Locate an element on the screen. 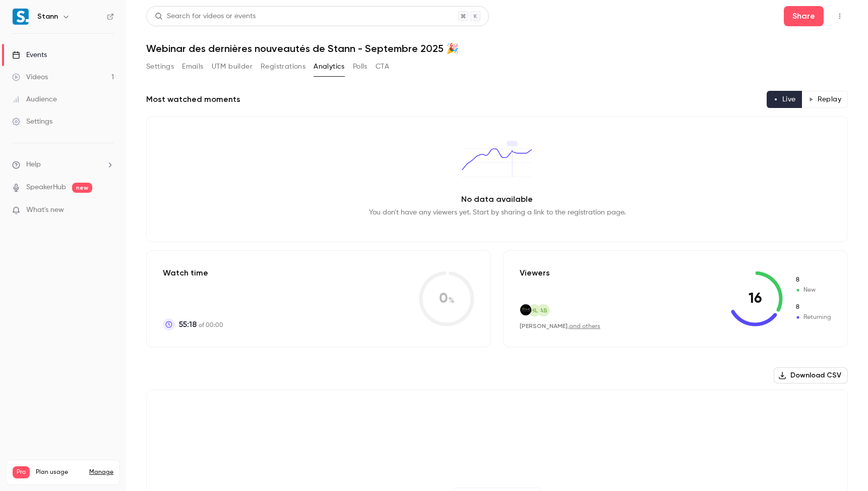 Image resolution: width=868 pixels, height=491 pixels. button: Download CSV is located at coordinates (811, 375).